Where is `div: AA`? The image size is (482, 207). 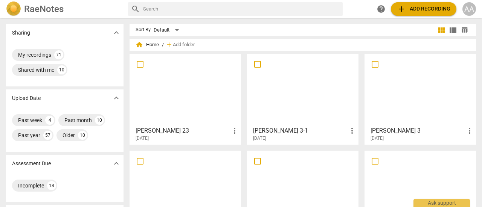
div: AA is located at coordinates (469, 9).